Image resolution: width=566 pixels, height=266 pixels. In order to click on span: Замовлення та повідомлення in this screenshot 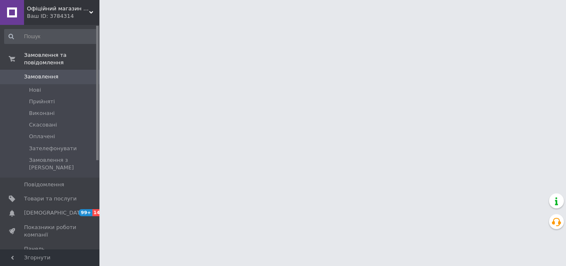, I will do `click(62, 59)`.